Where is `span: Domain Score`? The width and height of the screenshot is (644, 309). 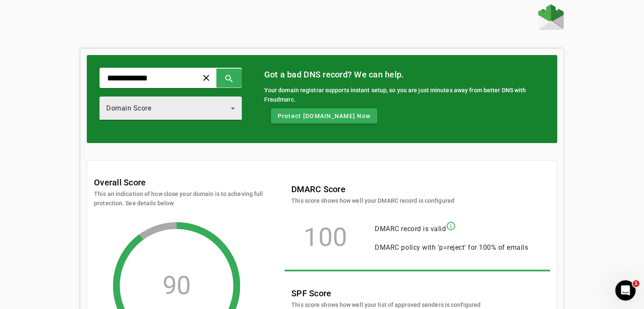
span: Domain Score is located at coordinates (129, 108).